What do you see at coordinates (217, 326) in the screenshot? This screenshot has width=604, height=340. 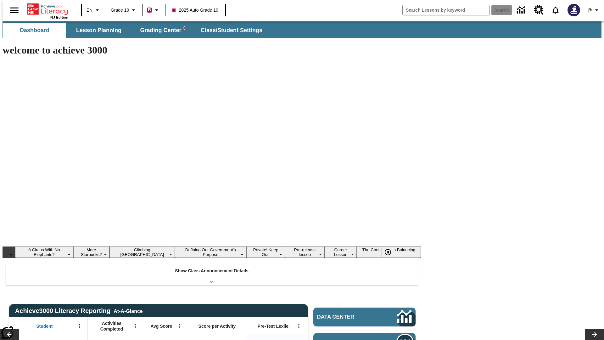 I see `span: Score per Activity` at bounding box center [217, 326].